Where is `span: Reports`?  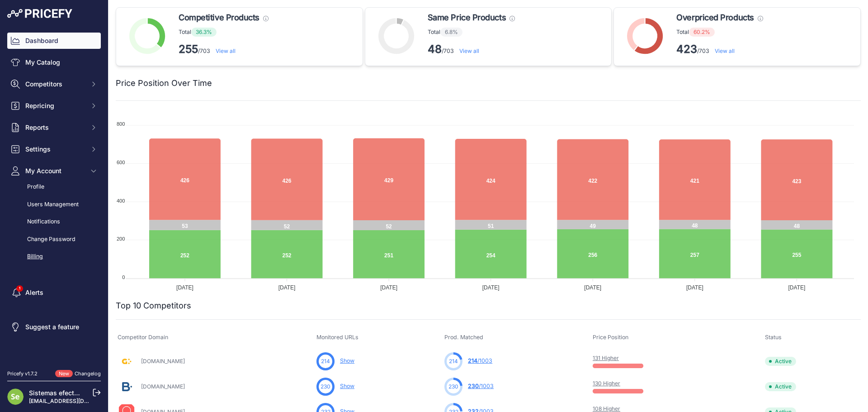 span: Reports is located at coordinates (55, 127).